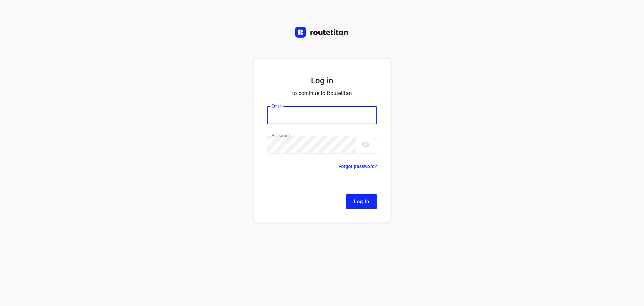 Image resolution: width=644 pixels, height=306 pixels. Describe the element at coordinates (365, 144) in the screenshot. I see `button: toggle password visibility` at that location.